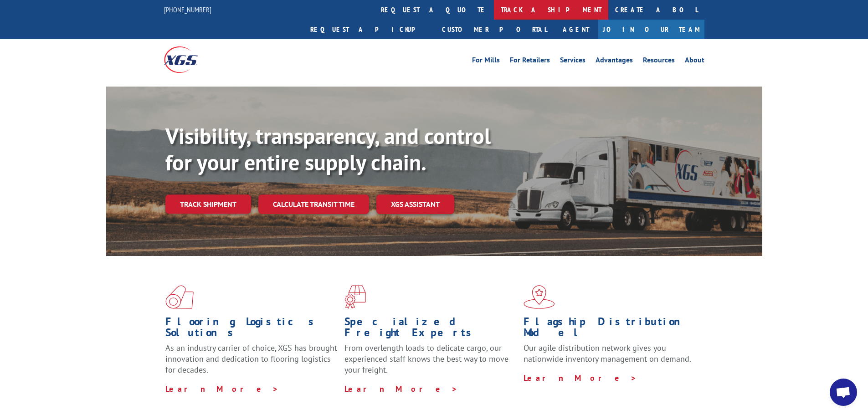  I want to click on b: Visibility, transparency, and control for your entire supply chain., so click(328, 149).